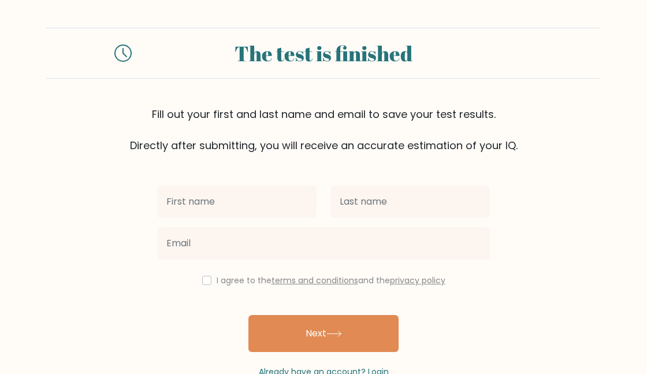 Image resolution: width=647 pixels, height=374 pixels. Describe the element at coordinates (418, 280) in the screenshot. I see `a: privacy policy` at that location.